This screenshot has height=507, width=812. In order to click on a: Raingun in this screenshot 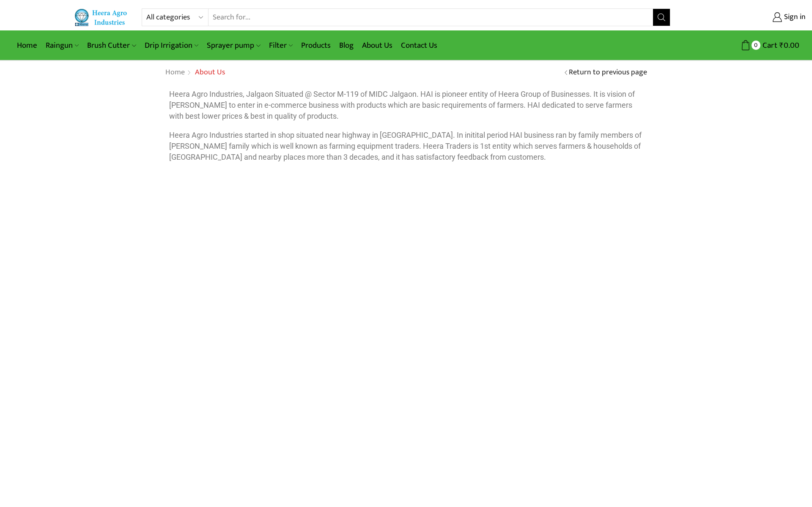, I will do `click(62, 45)`.